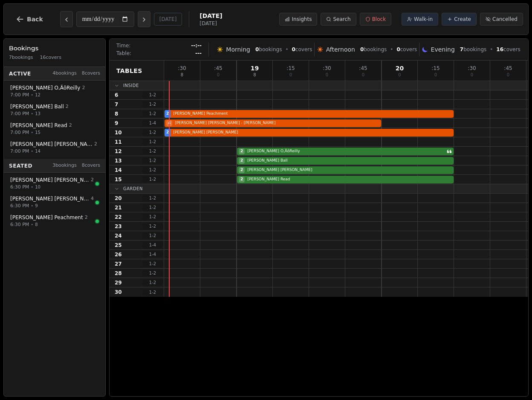 Image resolution: width=532 pixels, height=400 pixels. Describe the element at coordinates (499, 50) in the screenshot. I see `span: 16` at that location.